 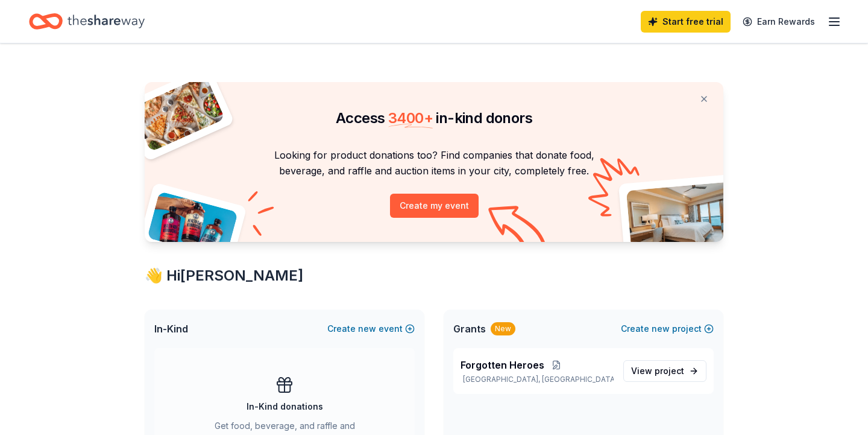 What do you see at coordinates (434, 117) in the screenshot?
I see `span: Access in-kind donors` at bounding box center [434, 117].